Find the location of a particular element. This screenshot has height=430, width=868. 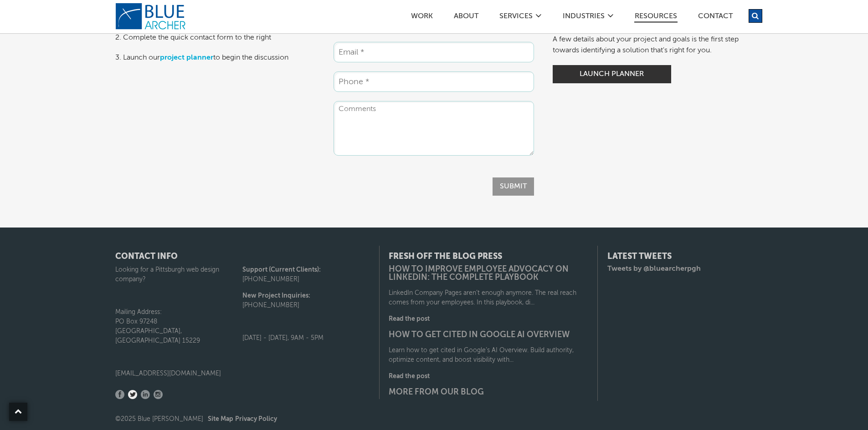

a: How to Get Cited in Google AI Overview is located at coordinates (488, 335).